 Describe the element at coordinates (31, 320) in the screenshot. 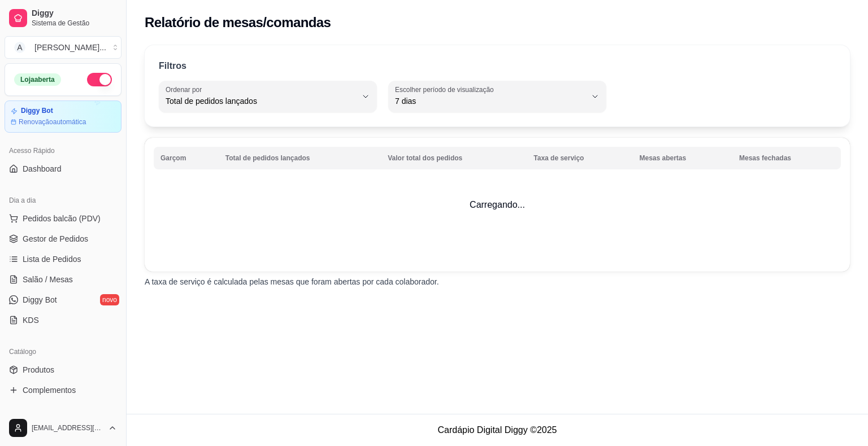

I see `span: KDS` at that location.